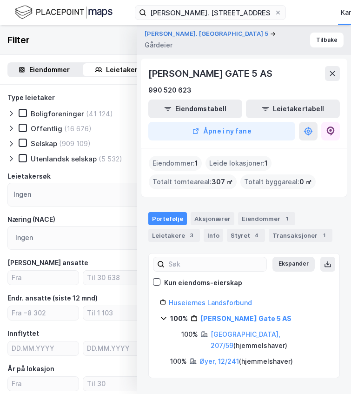  I want to click on div: Totalt tomteareal :, so click(193, 182).